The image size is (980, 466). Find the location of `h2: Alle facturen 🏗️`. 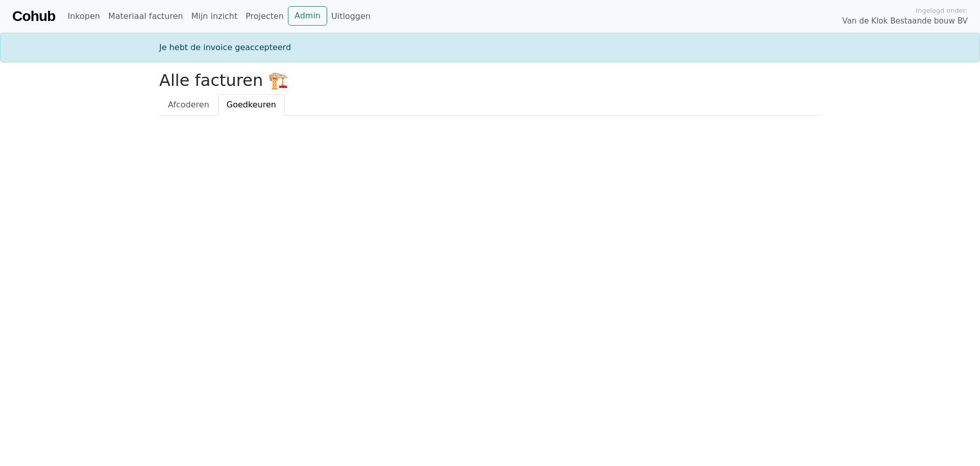

h2: Alle facturen 🏗️ is located at coordinates (490, 80).